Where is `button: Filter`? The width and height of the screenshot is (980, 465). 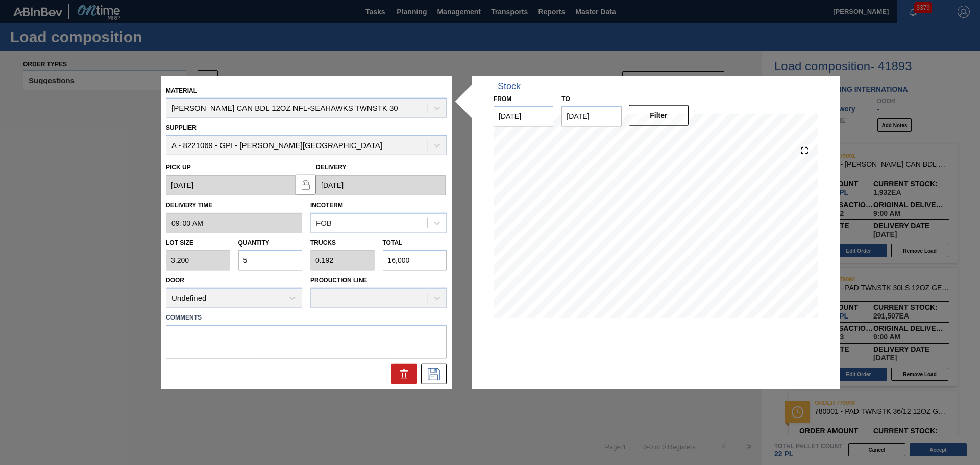 button: Filter is located at coordinates (659, 115).